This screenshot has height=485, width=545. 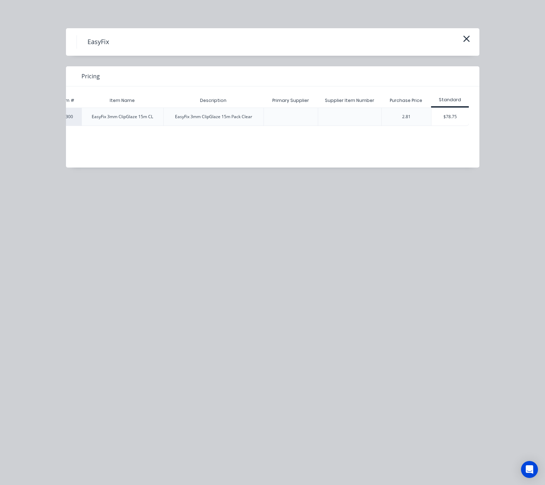 What do you see at coordinates (450, 117) in the screenshot?
I see `div: $78.75` at bounding box center [450, 117].